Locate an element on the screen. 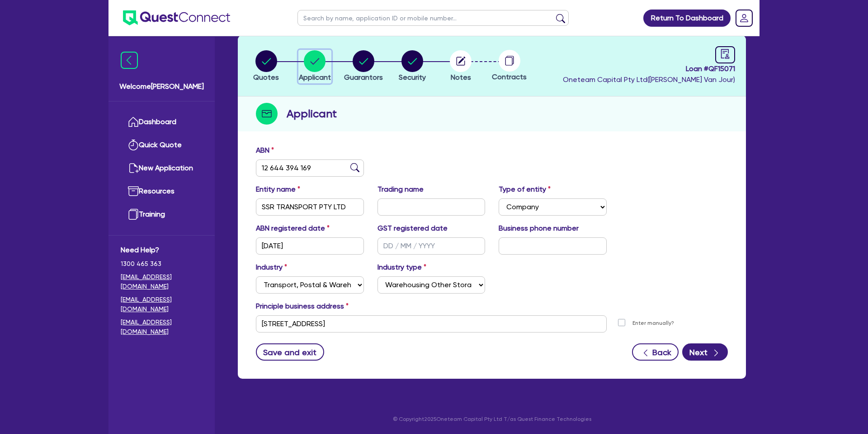 The image size is (868, 434). a: Quick Quote is located at coordinates (162, 145).